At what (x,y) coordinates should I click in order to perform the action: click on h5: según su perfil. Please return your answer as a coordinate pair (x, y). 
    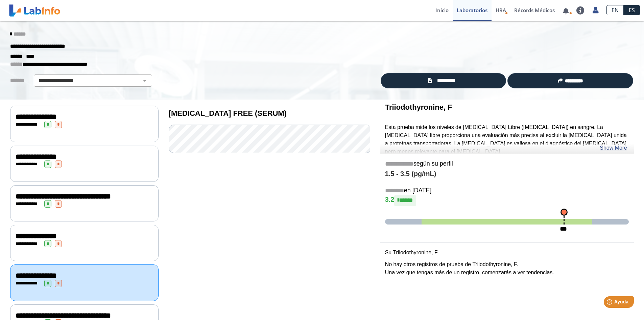
    Looking at the image, I should click on (507, 164).